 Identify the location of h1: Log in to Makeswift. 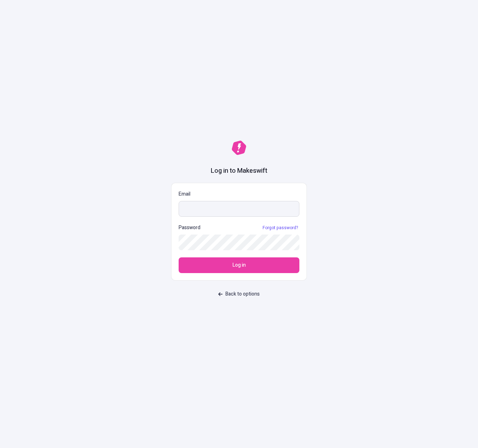
(239, 171).